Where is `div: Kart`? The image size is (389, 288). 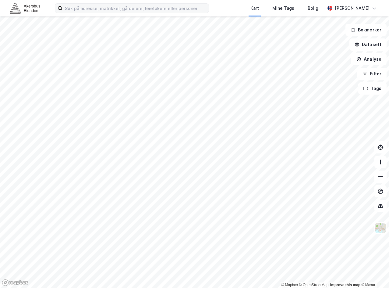
div: Kart is located at coordinates (255, 8).